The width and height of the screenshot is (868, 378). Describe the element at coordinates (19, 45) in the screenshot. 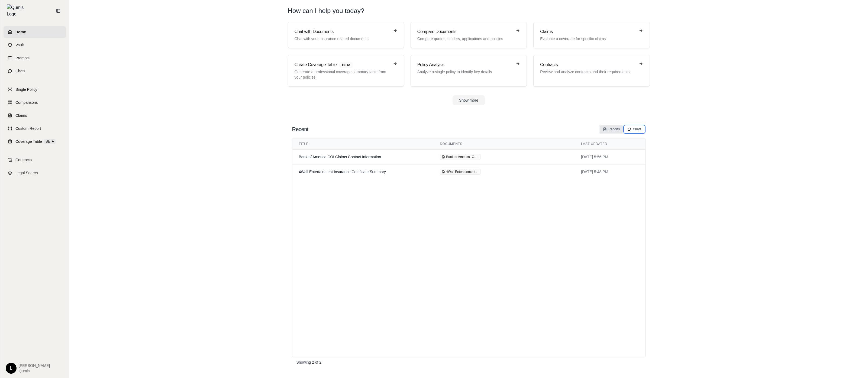

I see `span: Vault` at that location.